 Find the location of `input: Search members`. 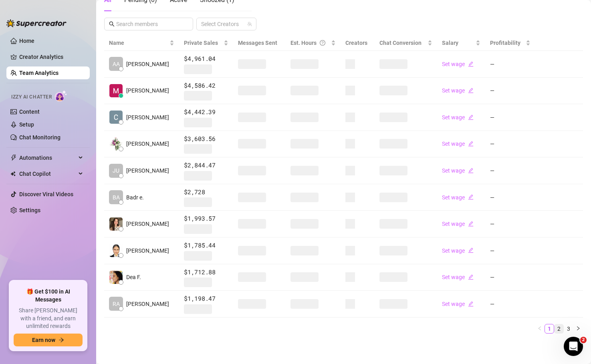

input: Search members is located at coordinates (149, 24).